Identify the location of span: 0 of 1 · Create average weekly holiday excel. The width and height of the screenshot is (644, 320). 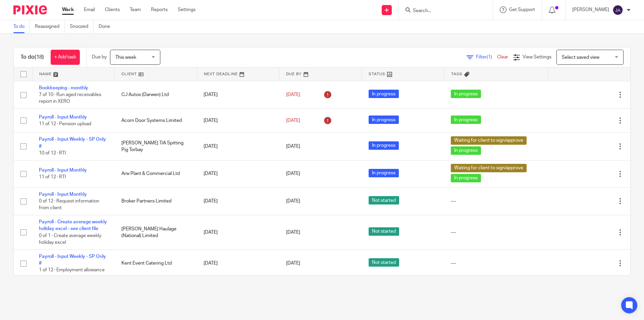
(70, 239).